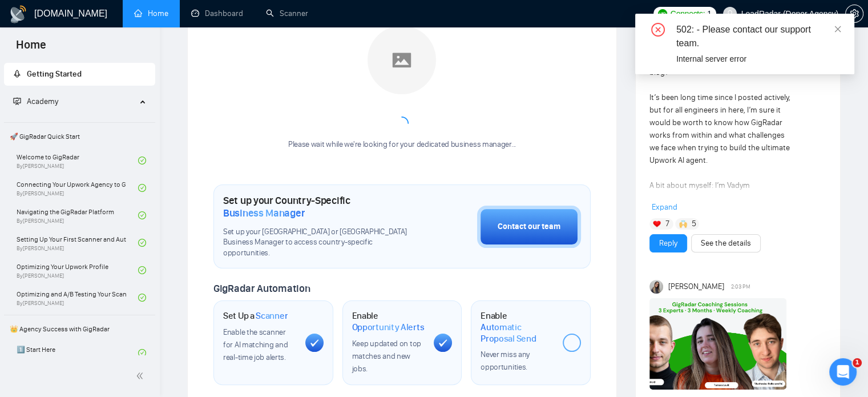 The image size is (868, 397). What do you see at coordinates (741, 286) in the screenshot?
I see `span: 2:03 PM` at bounding box center [741, 286].